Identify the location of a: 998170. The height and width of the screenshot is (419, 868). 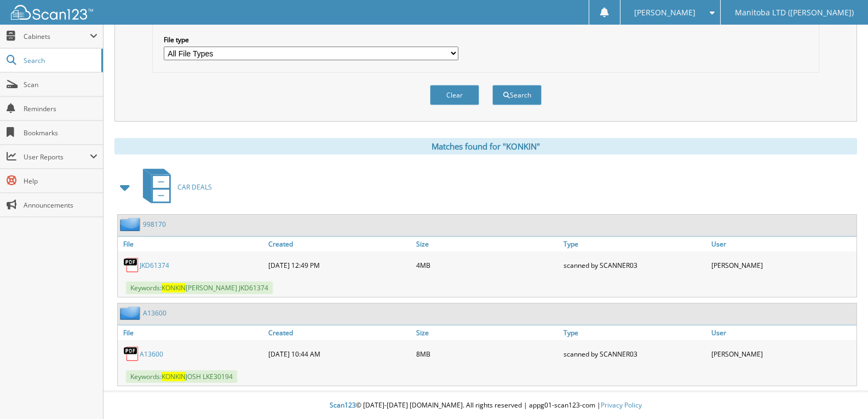
(155, 224).